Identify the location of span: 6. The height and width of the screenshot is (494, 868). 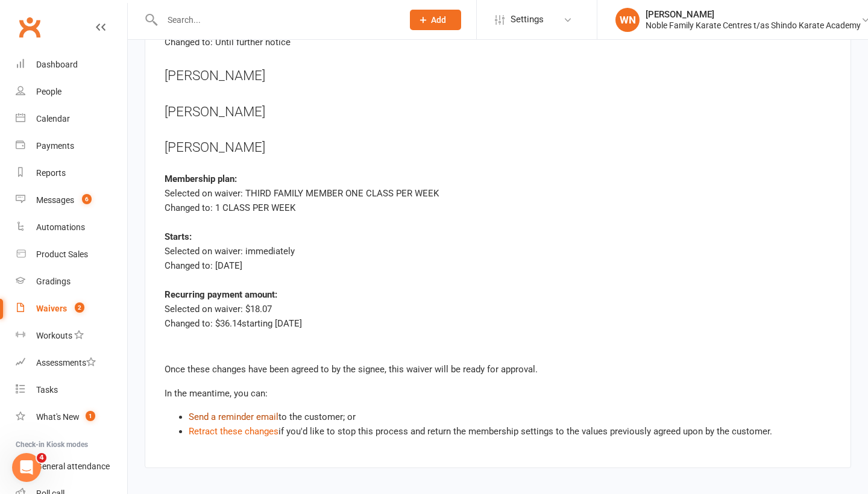
(87, 199).